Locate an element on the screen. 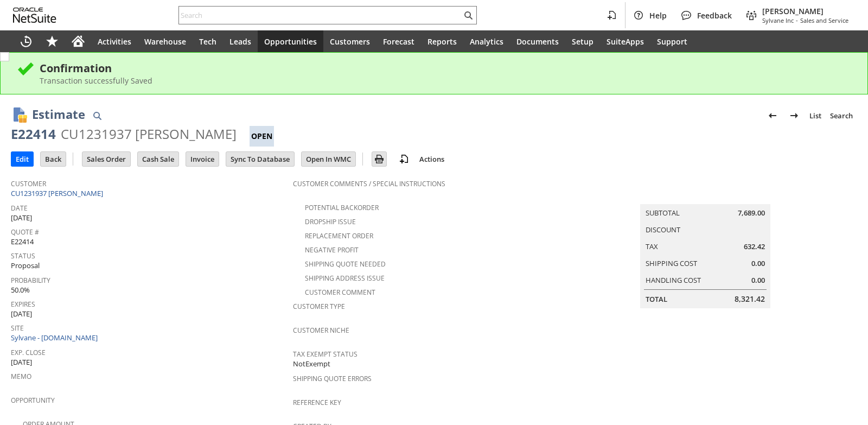  span: Forecast is located at coordinates (399, 42).